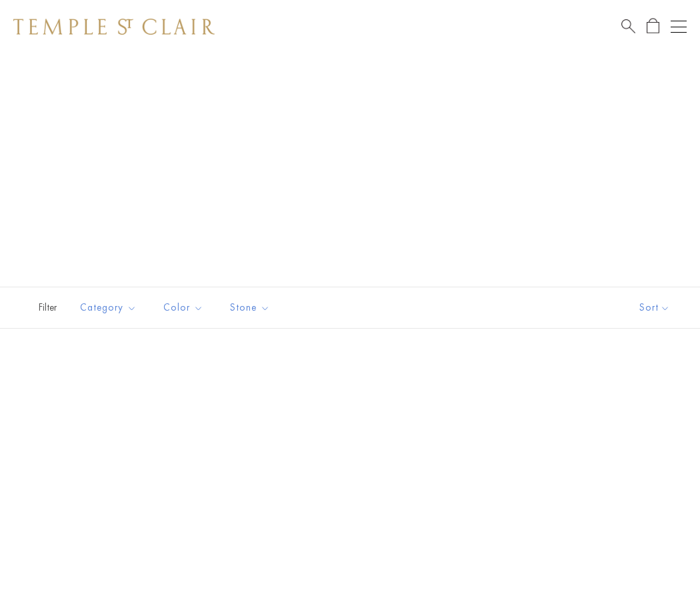  I want to click on a: Open Shopping Bag, so click(652, 26).